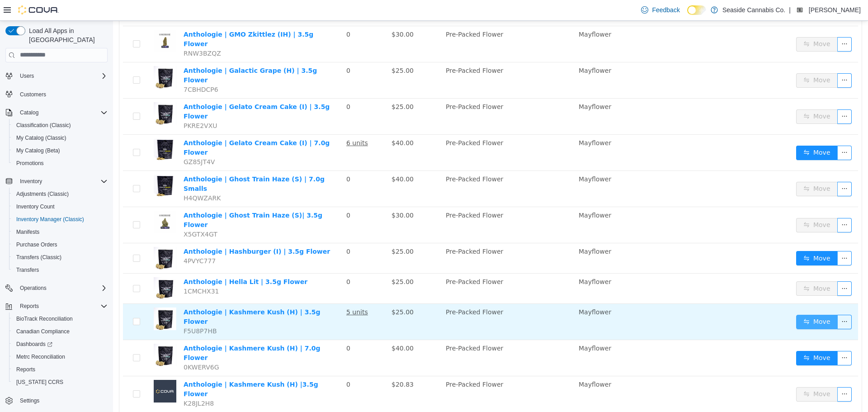 The height and width of the screenshot is (412, 868). I want to click on a: My Catalog (Beta), so click(38, 151).